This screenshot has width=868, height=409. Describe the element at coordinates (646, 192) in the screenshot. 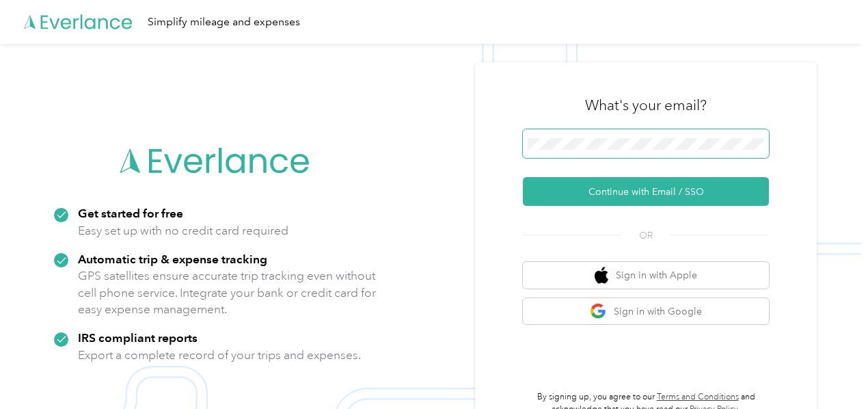

I see `button: Continue with Email / SSO` at that location.